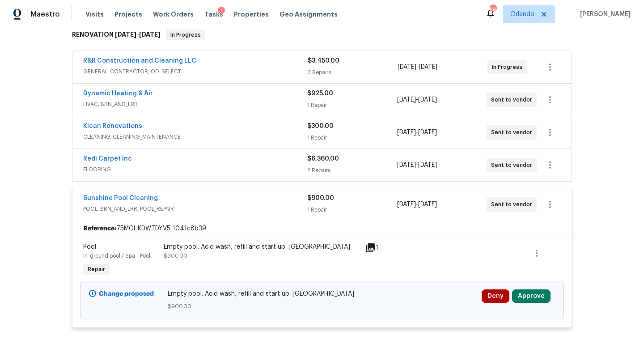 The width and height of the screenshot is (644, 348). Describe the element at coordinates (96, 269) in the screenshot. I see `span: Repair` at that location.